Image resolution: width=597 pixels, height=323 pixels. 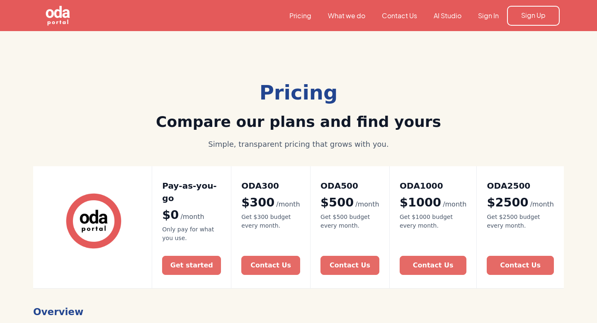 What do you see at coordinates (533, 15) in the screenshot?
I see `div: Sign Up` at bounding box center [533, 15].